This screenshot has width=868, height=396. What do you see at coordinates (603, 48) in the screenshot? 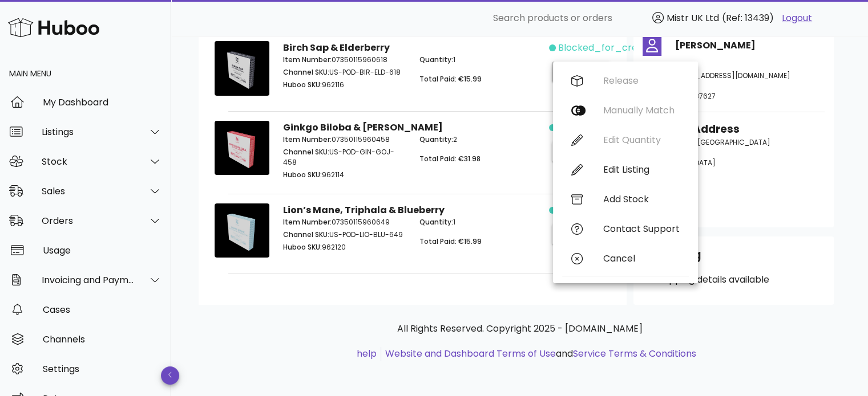
I see `span: blocked_for_credit` at bounding box center [603, 48].